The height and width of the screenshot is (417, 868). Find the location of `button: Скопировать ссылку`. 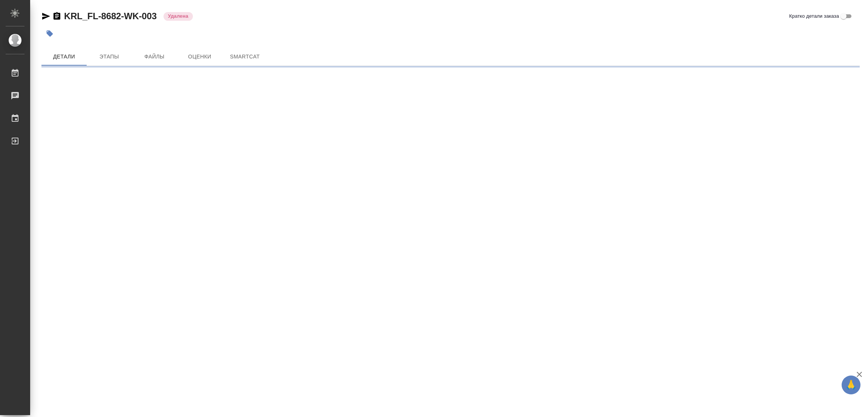

button: Скопировать ссылку is located at coordinates (57, 16).